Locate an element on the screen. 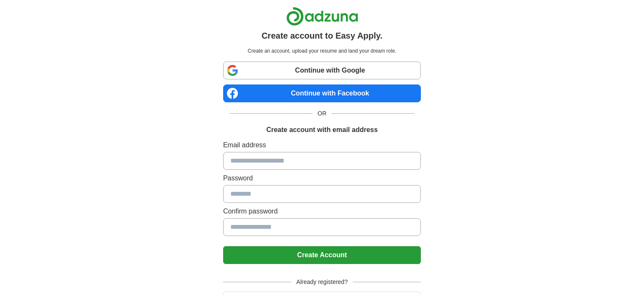  label: Confirm password is located at coordinates (322, 211).